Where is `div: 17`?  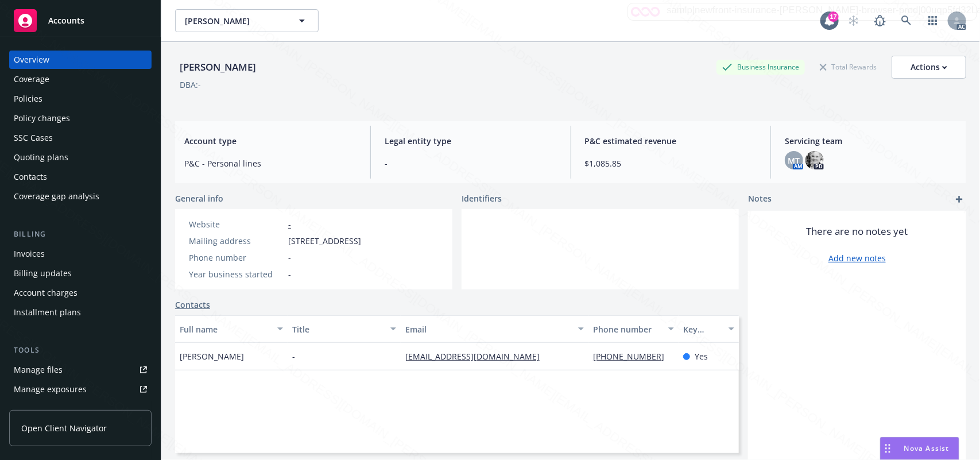
div: 17 is located at coordinates (833, 17).